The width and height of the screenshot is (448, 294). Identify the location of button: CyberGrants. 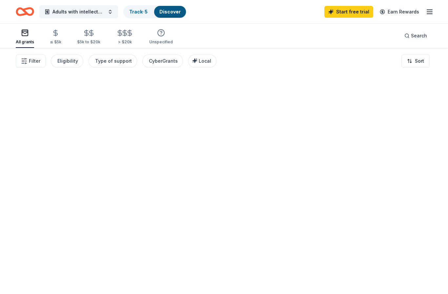
(163, 61).